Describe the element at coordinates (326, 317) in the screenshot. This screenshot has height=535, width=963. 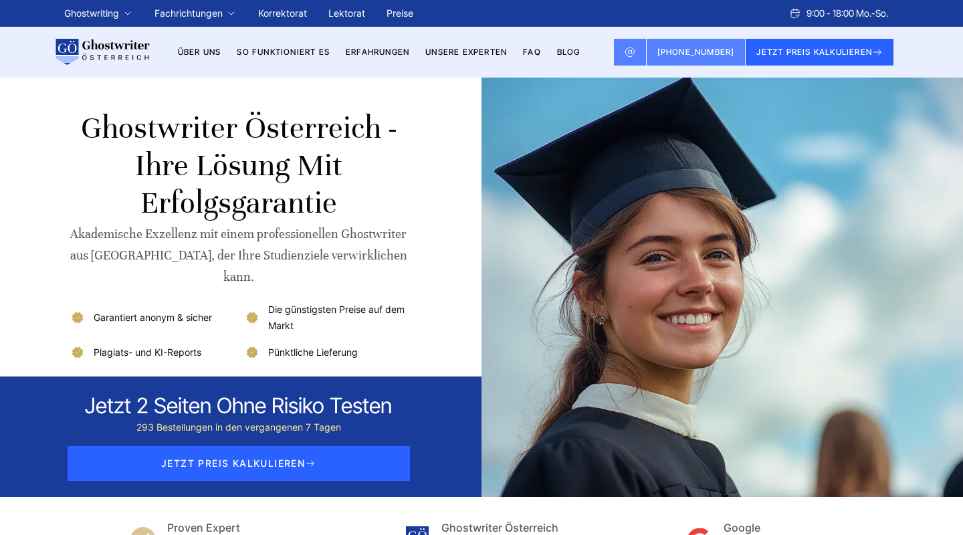
I see `li: Die günstigsten Preise auf dem Markt` at that location.